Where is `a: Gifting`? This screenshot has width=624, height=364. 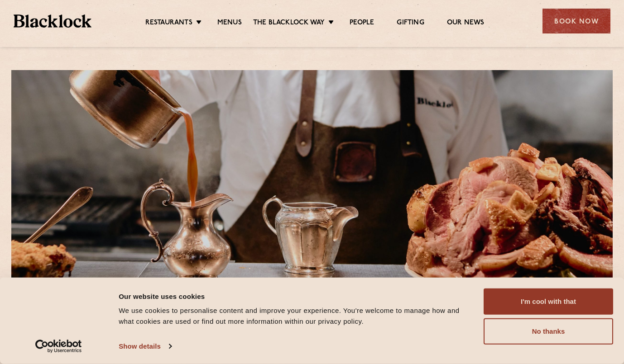
a: Gifting is located at coordinates (410, 24).